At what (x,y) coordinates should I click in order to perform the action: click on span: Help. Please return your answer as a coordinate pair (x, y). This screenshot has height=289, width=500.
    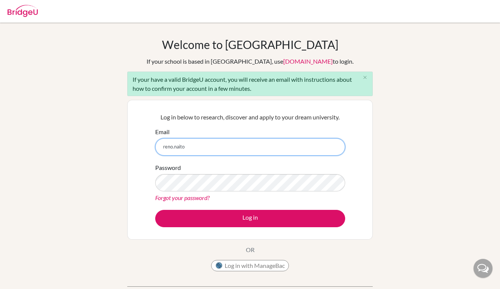
    Looking at the image, I should click on (25, 9).